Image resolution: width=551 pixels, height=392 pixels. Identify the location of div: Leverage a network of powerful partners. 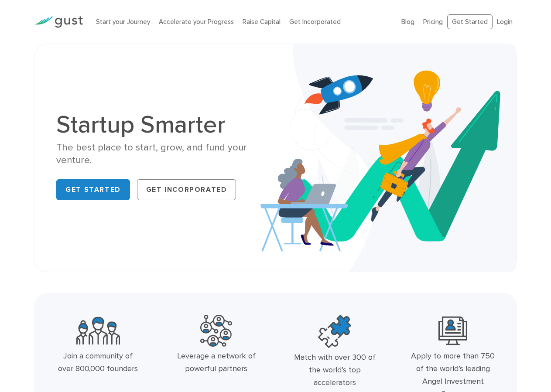
(216, 363).